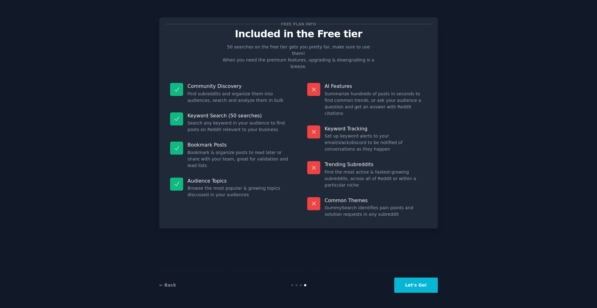  What do you see at coordinates (238, 145) in the screenshot?
I see `p: Bookmark Posts` at bounding box center [238, 145].